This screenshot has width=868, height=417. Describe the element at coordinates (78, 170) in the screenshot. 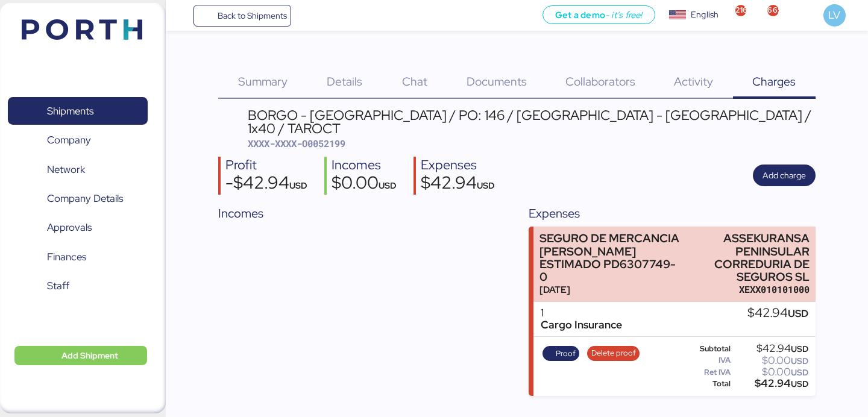

I see `a: Network` at that location.